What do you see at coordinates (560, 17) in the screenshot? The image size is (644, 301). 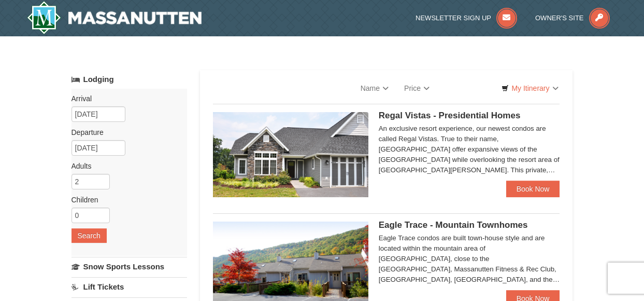 I see `span: Owner's Site` at bounding box center [560, 17].